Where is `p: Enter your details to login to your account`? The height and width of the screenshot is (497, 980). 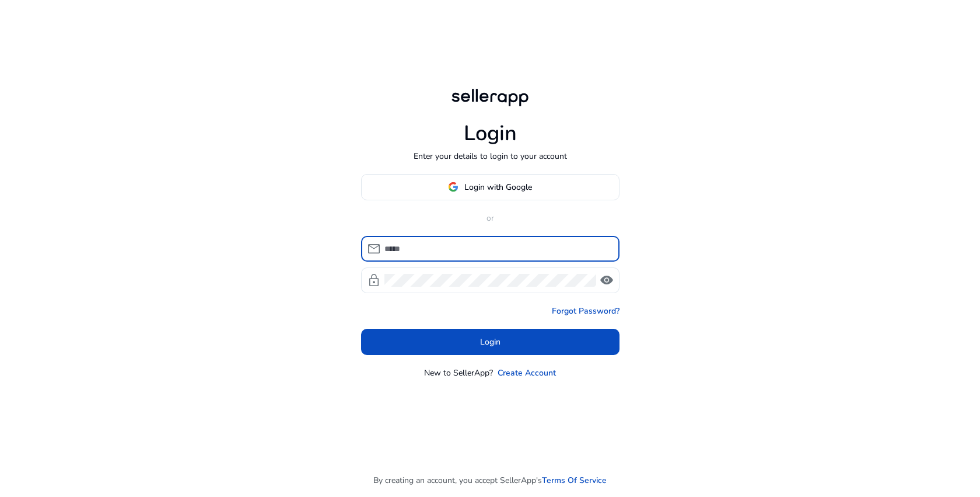
p: Enter your details to login to your account is located at coordinates (490, 156).